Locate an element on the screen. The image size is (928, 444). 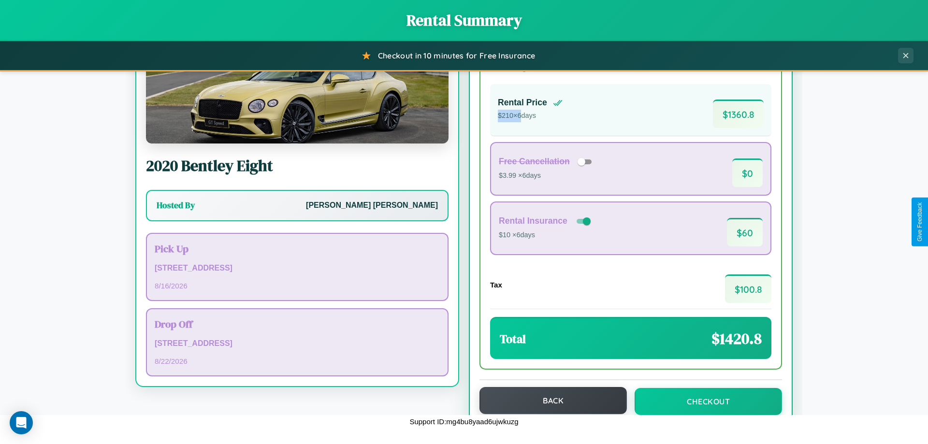
p: $10 × 6 days is located at coordinates (545, 235).